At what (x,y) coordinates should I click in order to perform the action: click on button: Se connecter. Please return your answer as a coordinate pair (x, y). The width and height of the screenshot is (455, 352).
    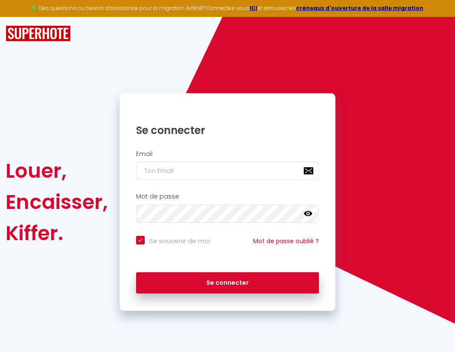
    Looking at the image, I should click on (227, 283).